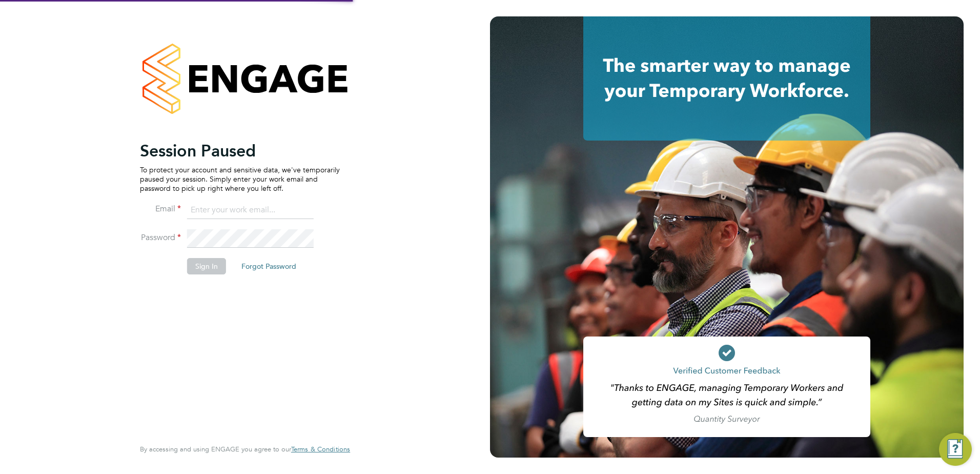 The image size is (980, 474). I want to click on span: By accessing and using ENGAGE you agree to our, so click(245, 449).